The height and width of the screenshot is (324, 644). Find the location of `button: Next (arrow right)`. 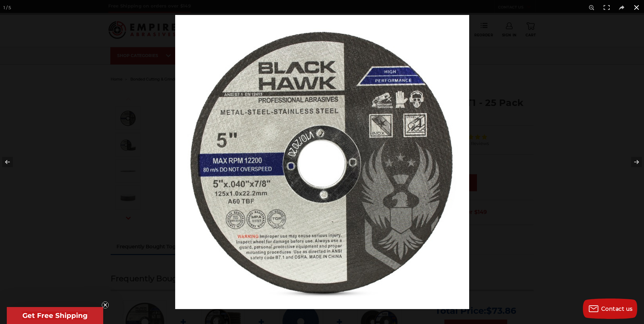

button: Next (arrow right) is located at coordinates (632, 162).